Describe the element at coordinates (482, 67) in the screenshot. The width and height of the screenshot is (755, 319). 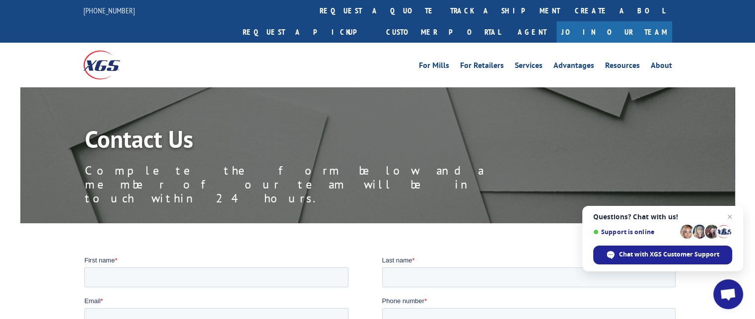
I see `a: For Retailers` at that location.